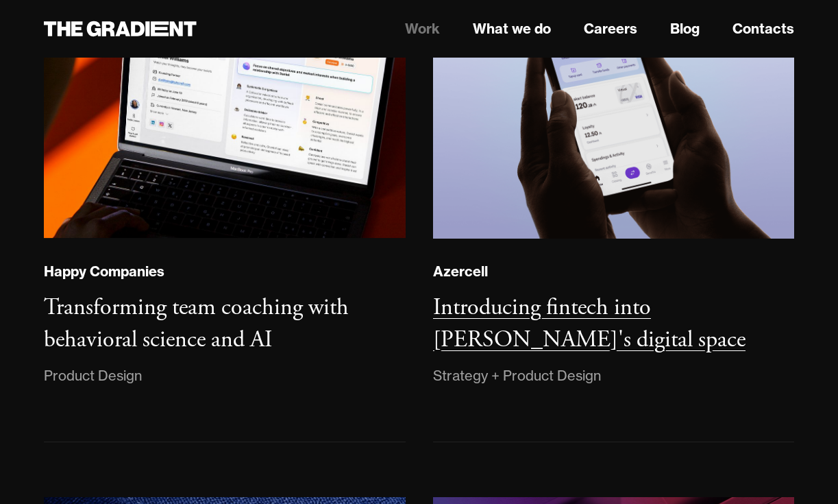  Describe the element at coordinates (460, 271) in the screenshot. I see `div: Azercell` at that location.